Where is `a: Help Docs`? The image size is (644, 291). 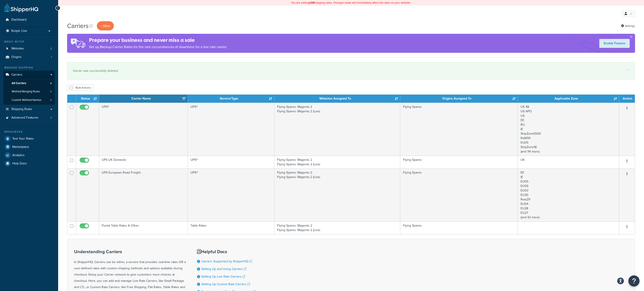 a: Help Docs is located at coordinates (29, 164).